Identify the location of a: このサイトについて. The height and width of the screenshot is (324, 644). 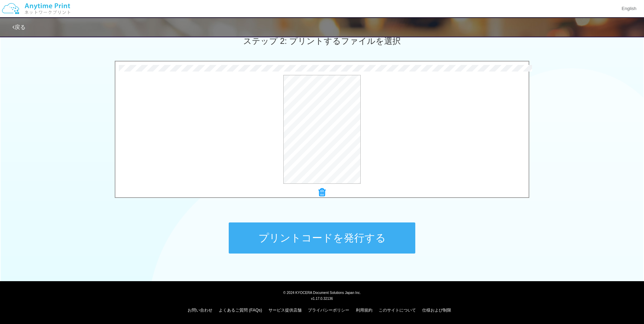
(397, 310).